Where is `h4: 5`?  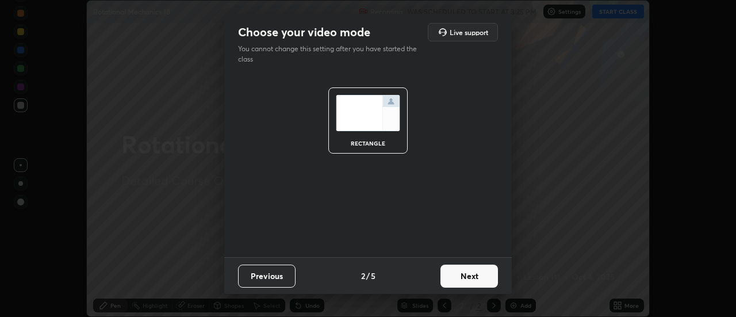 h4: 5 is located at coordinates (373, 275).